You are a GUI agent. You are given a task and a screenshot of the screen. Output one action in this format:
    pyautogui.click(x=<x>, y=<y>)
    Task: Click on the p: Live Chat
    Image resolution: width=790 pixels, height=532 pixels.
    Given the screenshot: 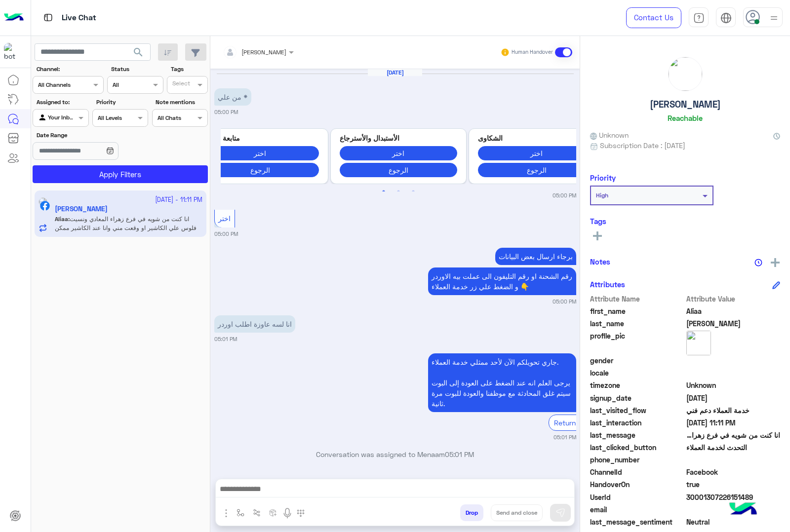 What is the action you would take?
    pyautogui.click(x=79, y=18)
    